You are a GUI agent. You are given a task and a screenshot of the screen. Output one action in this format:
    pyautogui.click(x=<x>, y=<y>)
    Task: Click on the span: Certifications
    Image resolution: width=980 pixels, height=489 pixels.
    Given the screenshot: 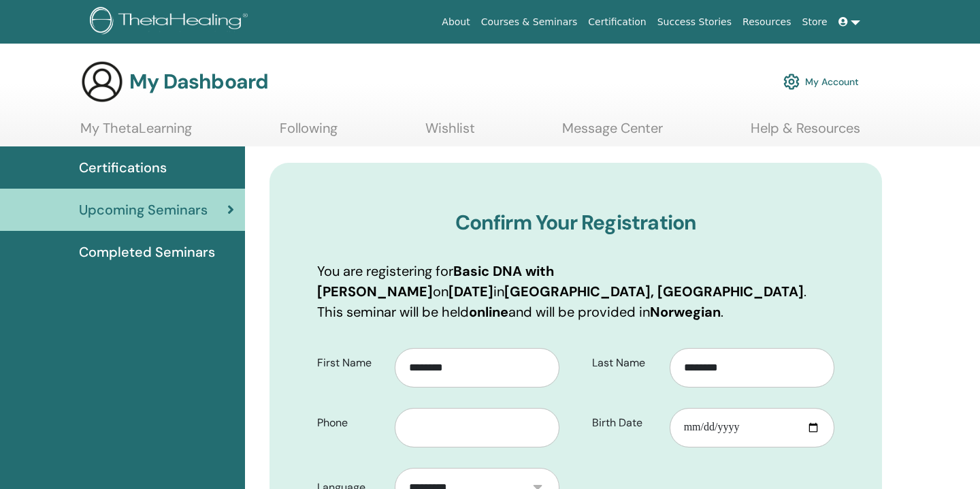 What is the action you would take?
    pyautogui.click(x=122, y=167)
    